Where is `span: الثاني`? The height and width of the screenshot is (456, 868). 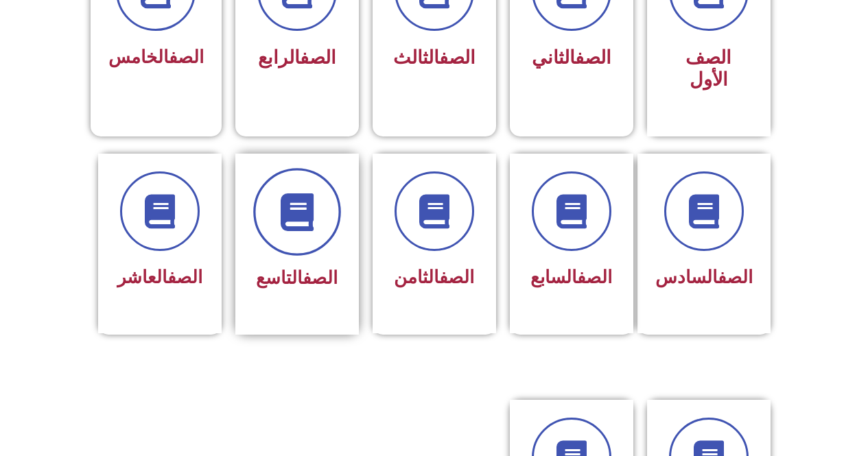 span: الثاني is located at coordinates (571, 57).